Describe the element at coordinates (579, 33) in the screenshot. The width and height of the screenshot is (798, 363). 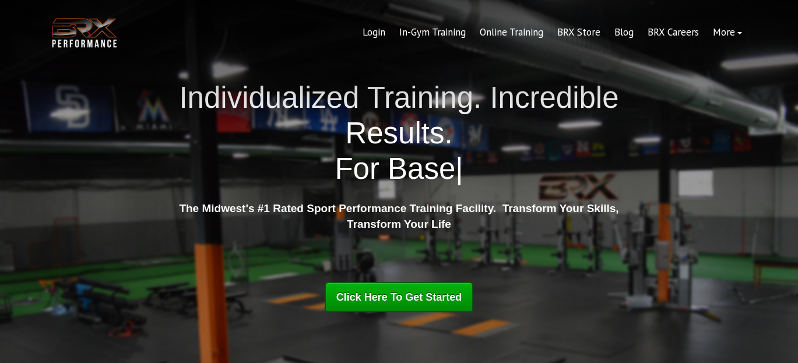
I see `a: BRX Store` at that location.